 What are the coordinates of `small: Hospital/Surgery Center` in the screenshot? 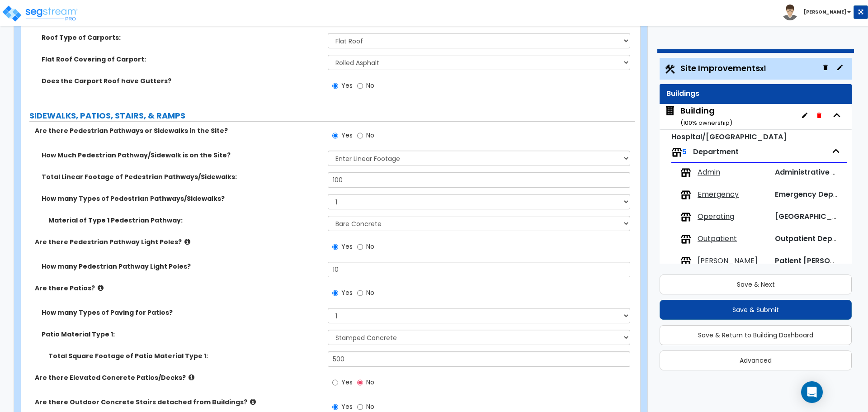 It's located at (729, 137).